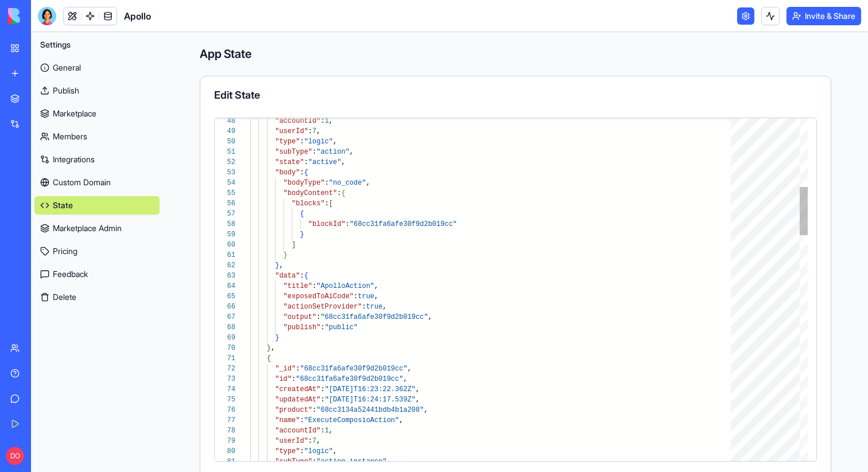  Describe the element at coordinates (287, 173) in the screenshot. I see `span: "body"` at that location.